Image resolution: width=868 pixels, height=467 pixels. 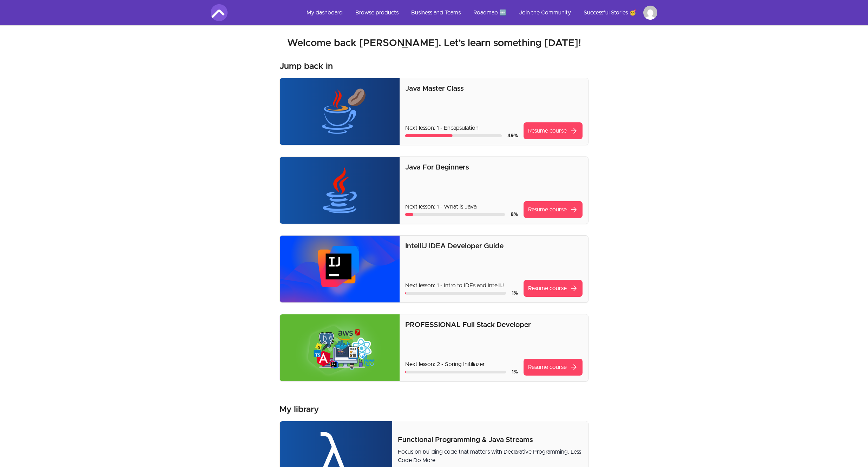 I want to click on img: Product image for PROFESSIONAL Full Stack Developer, so click(x=340, y=348).